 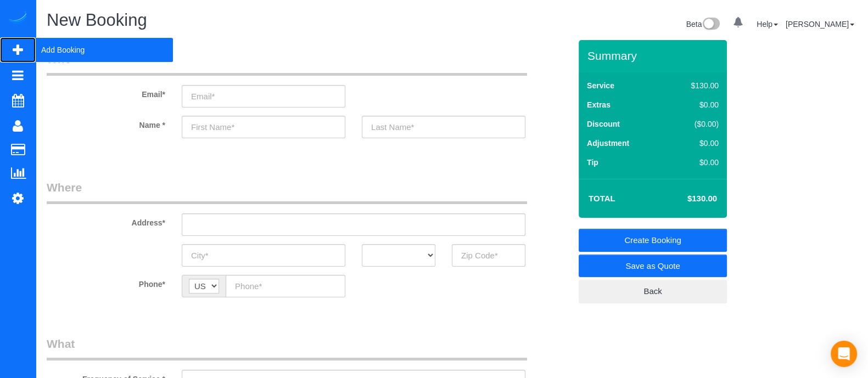 What do you see at coordinates (686, 199) in the screenshot?
I see `h4: $130.00` at bounding box center [686, 199].